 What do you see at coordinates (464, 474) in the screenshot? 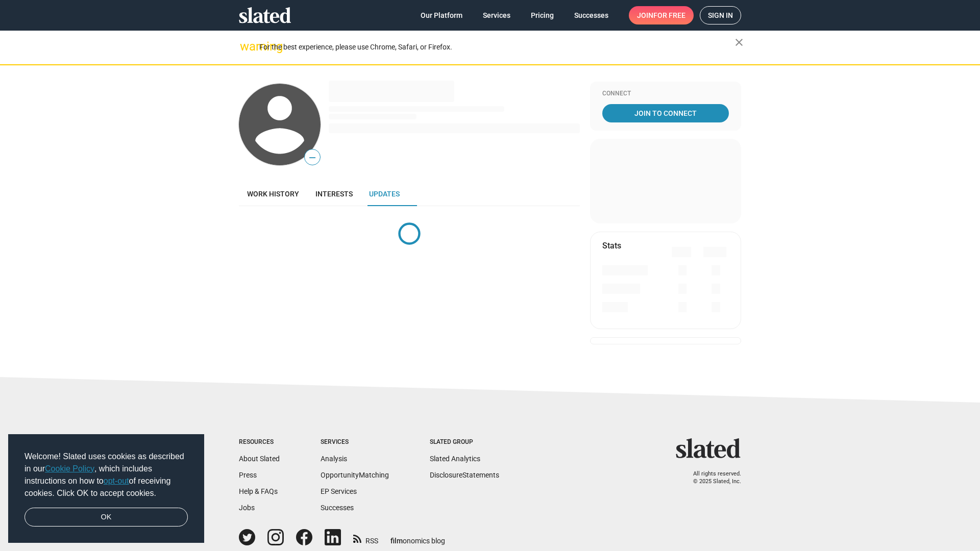
I see `a: DisclosureStatements` at bounding box center [464, 474].